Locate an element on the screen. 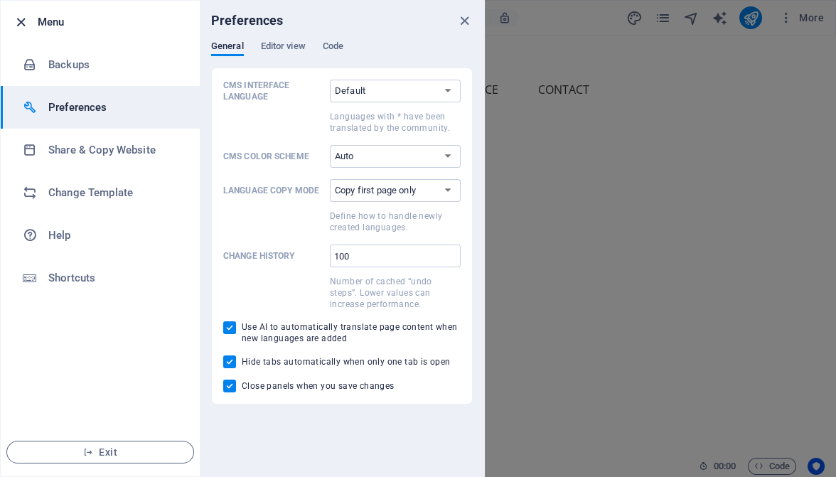 The width and height of the screenshot is (836, 477). select: CMS Color Scheme is located at coordinates (395, 156).